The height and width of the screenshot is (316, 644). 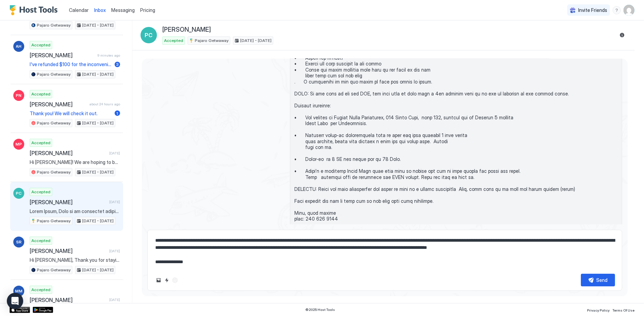 I want to click on div: Open Intercom Messenger, so click(x=15, y=301).